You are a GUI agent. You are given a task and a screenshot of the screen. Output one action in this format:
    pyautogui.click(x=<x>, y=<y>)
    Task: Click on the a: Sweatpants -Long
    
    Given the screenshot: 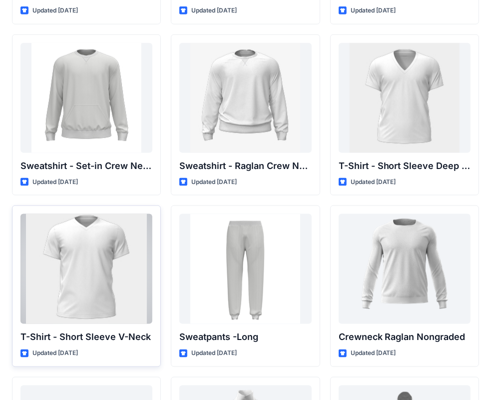 What is the action you would take?
    pyautogui.click(x=245, y=269)
    